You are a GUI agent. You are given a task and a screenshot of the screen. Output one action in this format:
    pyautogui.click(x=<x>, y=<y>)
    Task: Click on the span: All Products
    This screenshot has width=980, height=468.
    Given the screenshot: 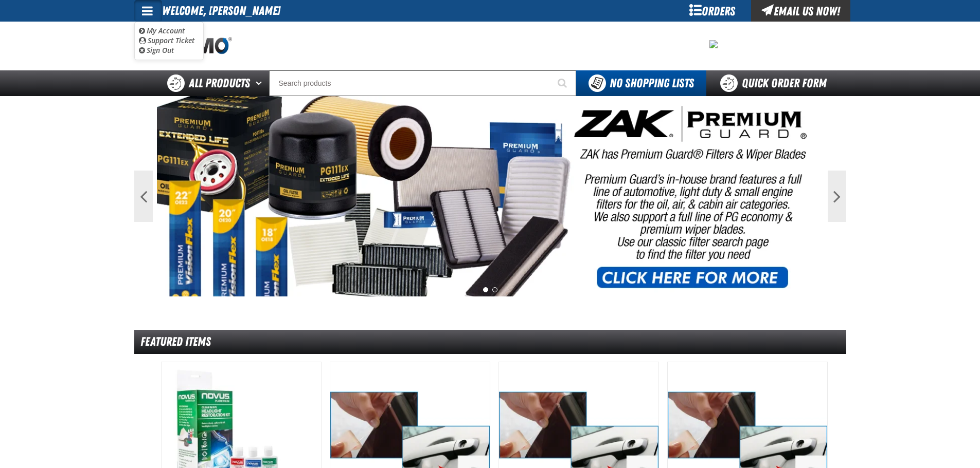 What is the action you would take?
    pyautogui.click(x=219, y=84)
    